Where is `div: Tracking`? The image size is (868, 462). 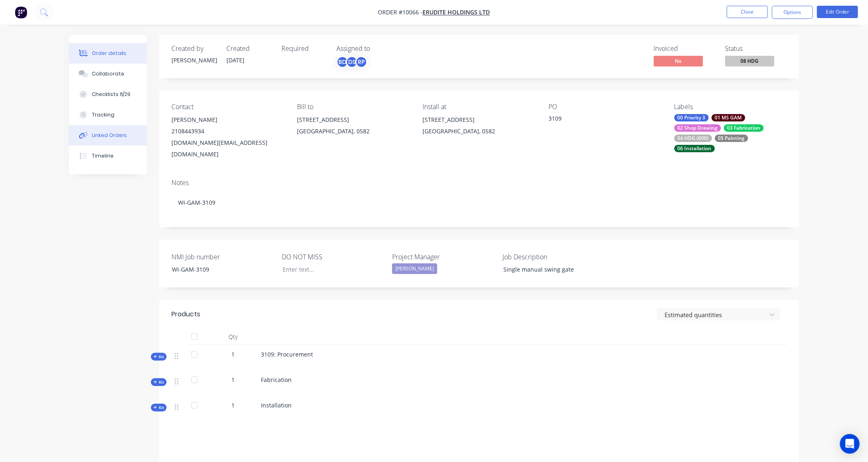
div: Tracking is located at coordinates (103, 115).